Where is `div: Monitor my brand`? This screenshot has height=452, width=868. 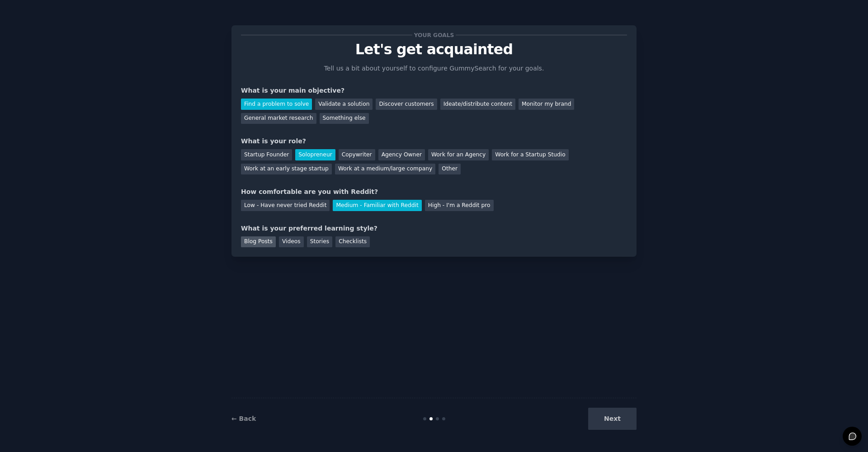 div: Monitor my brand is located at coordinates (546, 104).